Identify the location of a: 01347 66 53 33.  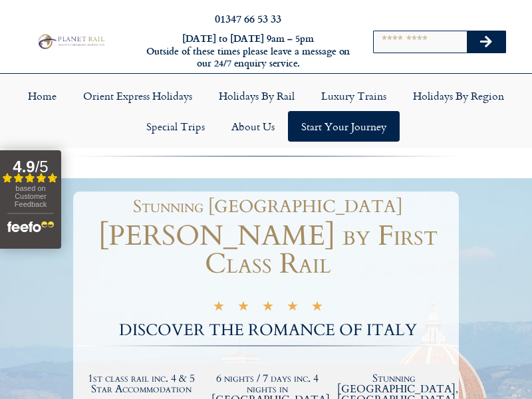
(248, 18).